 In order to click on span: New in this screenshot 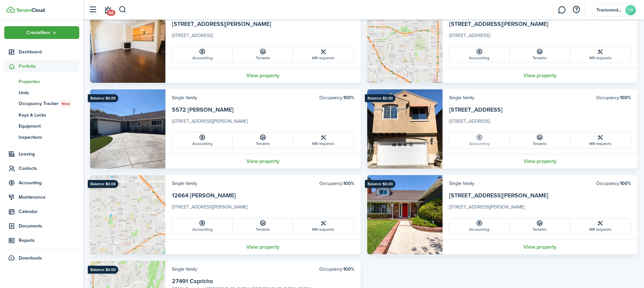, I will do `click(66, 104)`.